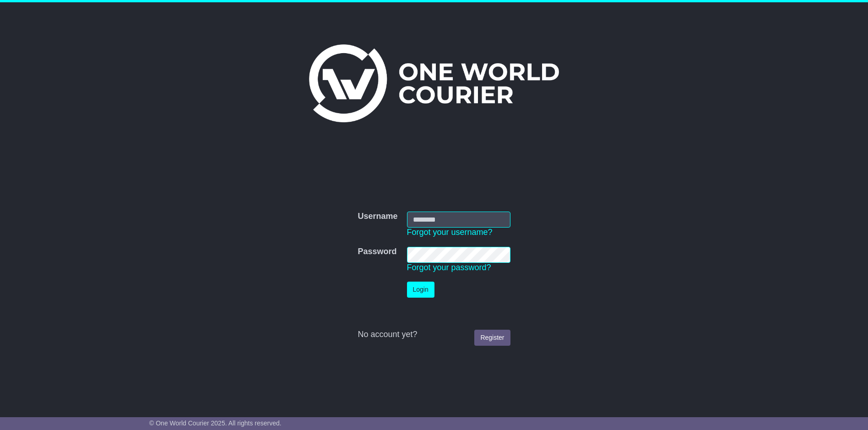  I want to click on img: One World, so click(434, 83).